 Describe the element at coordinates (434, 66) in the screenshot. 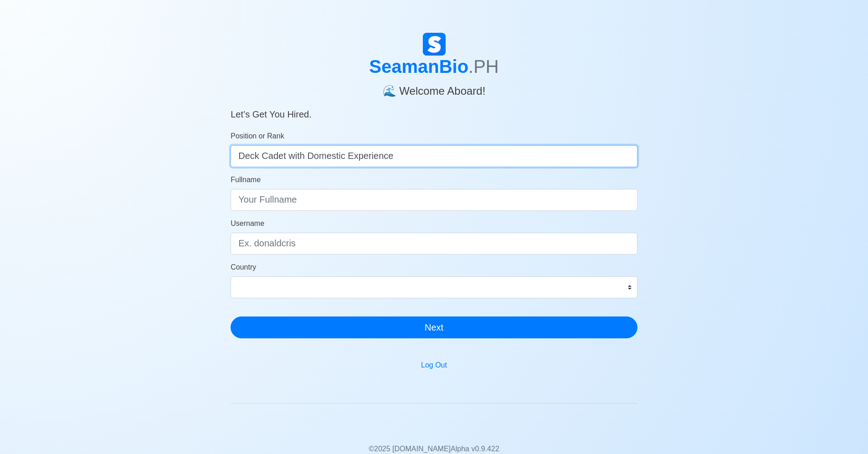

I see `h1: SeamanBio` at that location.